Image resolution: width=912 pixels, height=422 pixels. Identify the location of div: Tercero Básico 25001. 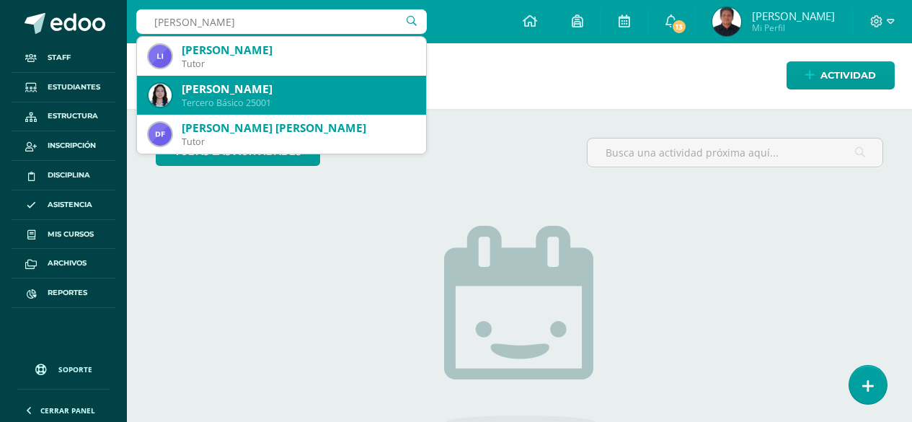
(298, 102).